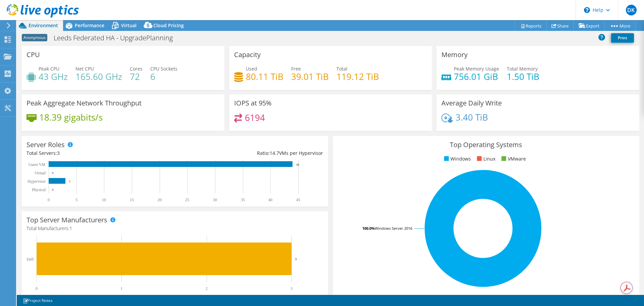 This screenshot has height=306, width=644. Describe the element at coordinates (35, 37) in the screenshot. I see `span: Anonymous` at that location.